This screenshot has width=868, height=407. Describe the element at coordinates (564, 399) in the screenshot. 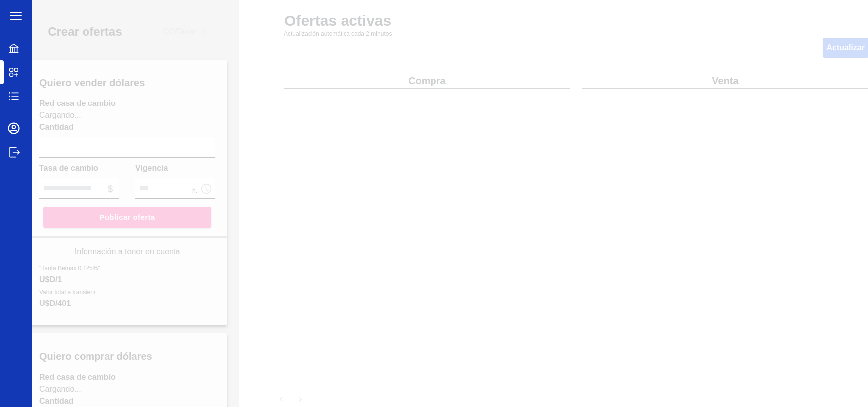

I see `nav: pagination navigation` at that location.